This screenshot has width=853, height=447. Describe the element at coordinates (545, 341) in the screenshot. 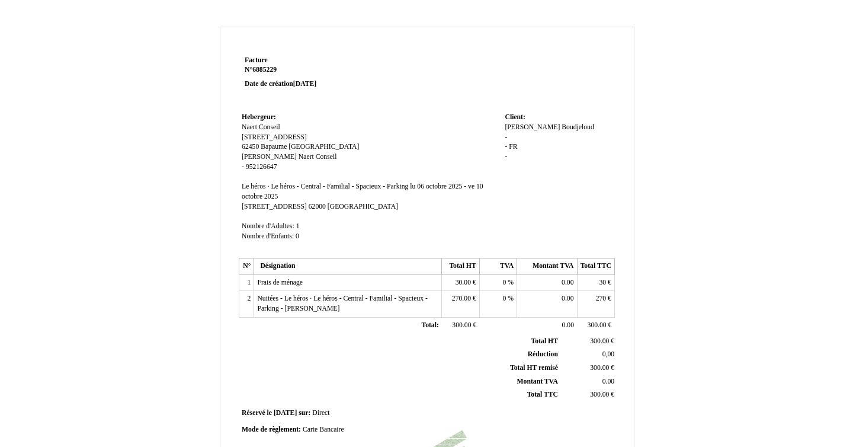

I see `span: Total HT` at that location.